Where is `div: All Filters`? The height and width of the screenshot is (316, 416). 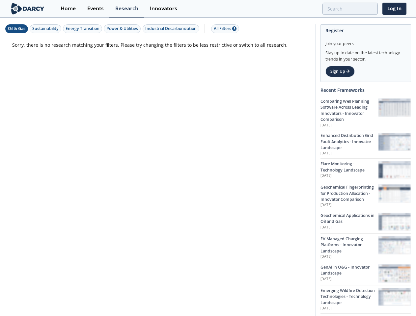
div: All Filters is located at coordinates (225, 29).